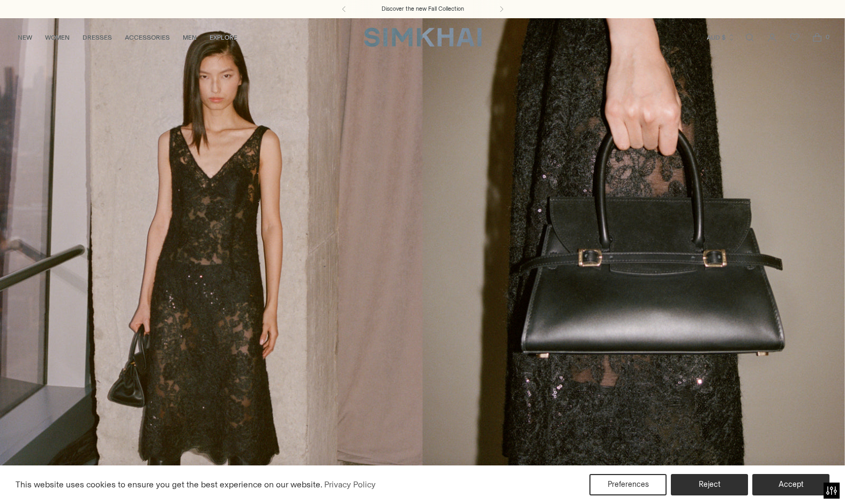 This screenshot has height=504, width=845. What do you see at coordinates (422, 9) in the screenshot?
I see `a: Discover the new Fall Collection` at bounding box center [422, 9].